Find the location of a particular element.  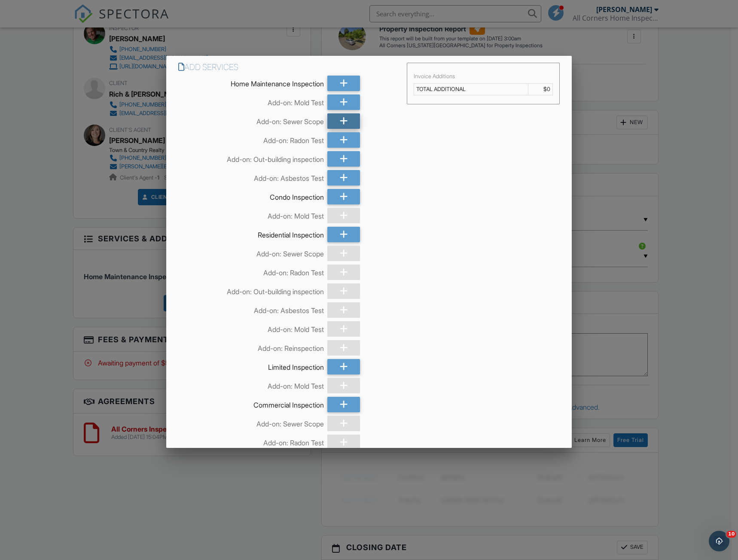

span: 10 is located at coordinates (731, 534).